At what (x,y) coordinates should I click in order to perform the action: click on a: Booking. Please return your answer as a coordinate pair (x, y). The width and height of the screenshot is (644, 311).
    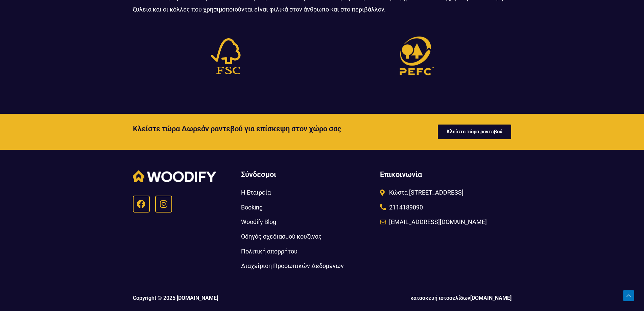
    Looking at the image, I should click on (307, 207).